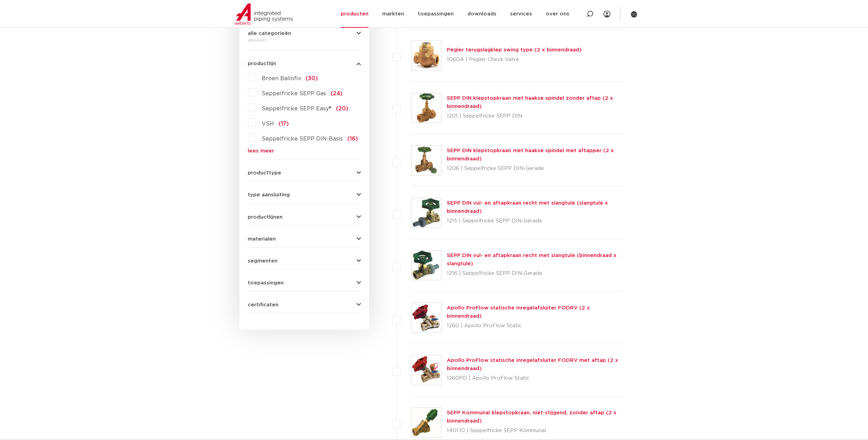 This screenshot has height=440, width=868. I want to click on p: 1060A | Pegler Check Valve, so click(514, 60).